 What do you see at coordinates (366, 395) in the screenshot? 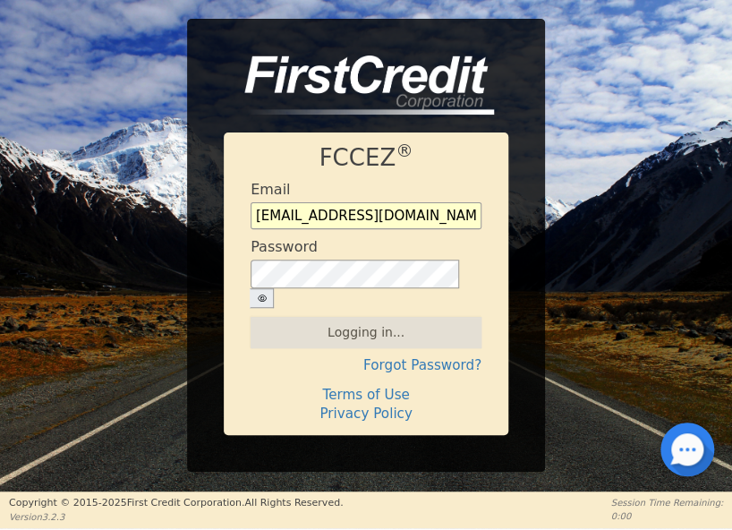
I see `h4: Terms of Use` at bounding box center [366, 395].